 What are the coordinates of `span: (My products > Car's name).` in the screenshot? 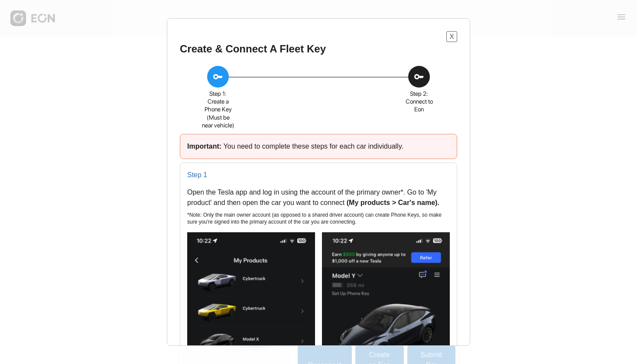 It's located at (393, 203).